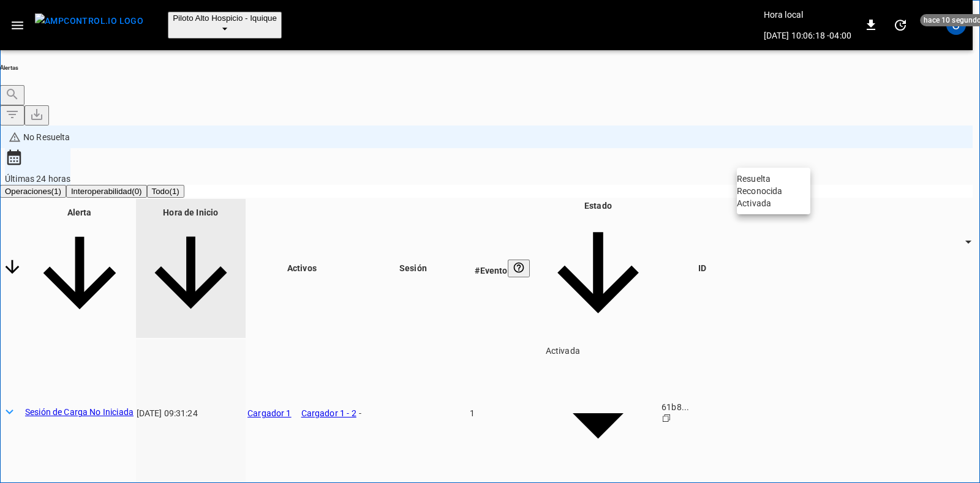 The height and width of the screenshot is (483, 980). I want to click on a: Sesión de Carga No Iniciada, so click(80, 412).